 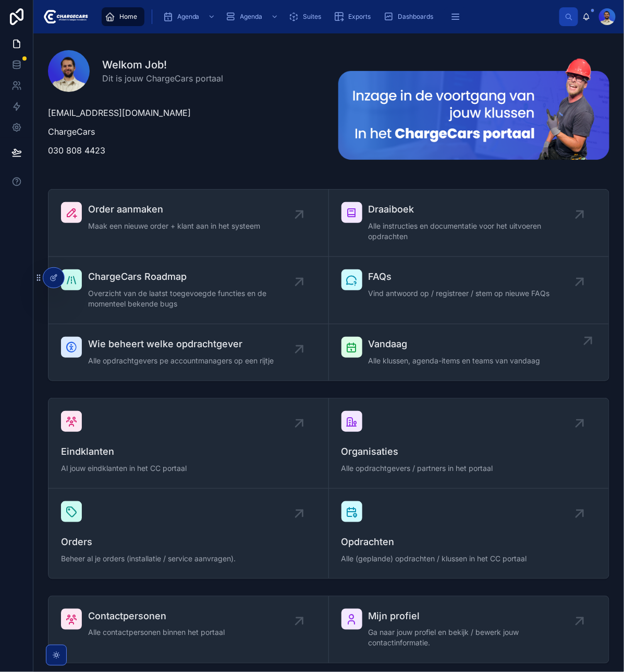 What do you see at coordinates (189, 533) in the screenshot?
I see `a: OrdersBeheer al je orders (installatie / service aanvragen).` at bounding box center [189, 533].